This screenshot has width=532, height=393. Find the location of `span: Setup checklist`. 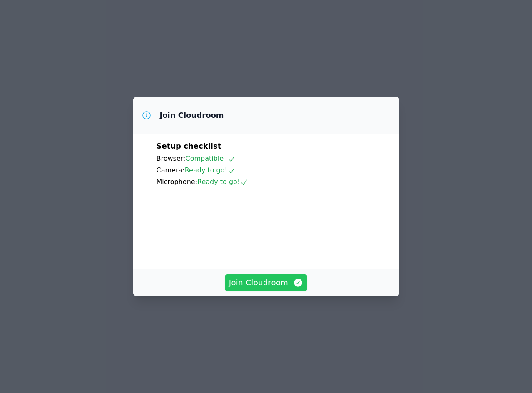

span: Setup checklist is located at coordinates (189, 146).